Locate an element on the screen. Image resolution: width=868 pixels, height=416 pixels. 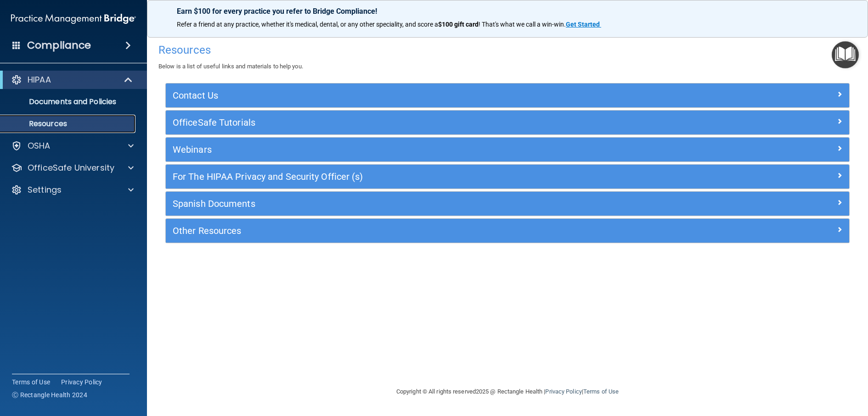
p: OfficeSafe University is located at coordinates (70, 168).